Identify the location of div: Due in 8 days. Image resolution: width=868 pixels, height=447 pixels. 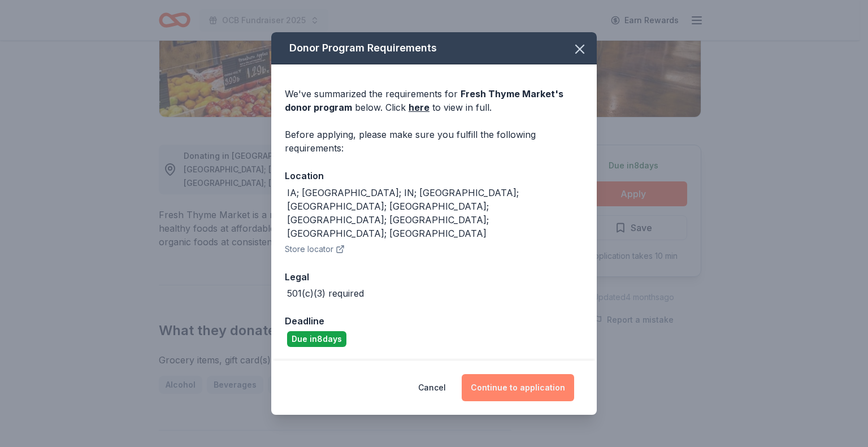
(316, 339).